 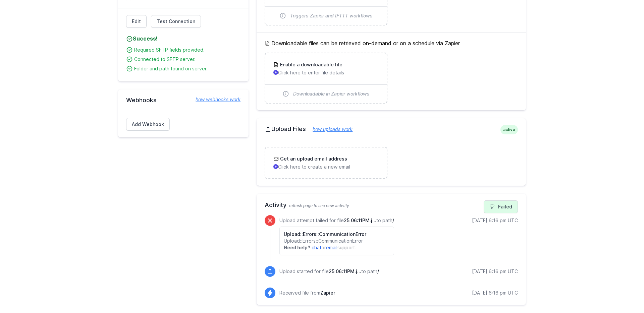 What do you see at coordinates (336, 241) in the screenshot?
I see `p: Upload::Errors::CommunicationError` at bounding box center [336, 241].